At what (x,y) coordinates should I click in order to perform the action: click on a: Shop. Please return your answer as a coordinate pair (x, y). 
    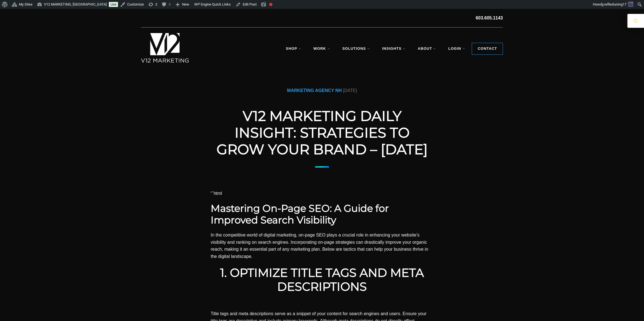
    Looking at the image, I should click on (293, 49).